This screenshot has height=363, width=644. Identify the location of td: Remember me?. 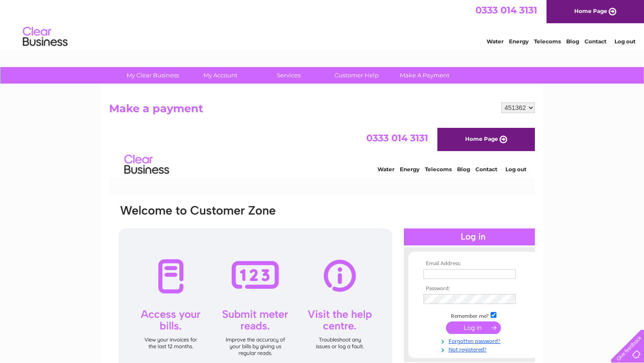
(364, 187).